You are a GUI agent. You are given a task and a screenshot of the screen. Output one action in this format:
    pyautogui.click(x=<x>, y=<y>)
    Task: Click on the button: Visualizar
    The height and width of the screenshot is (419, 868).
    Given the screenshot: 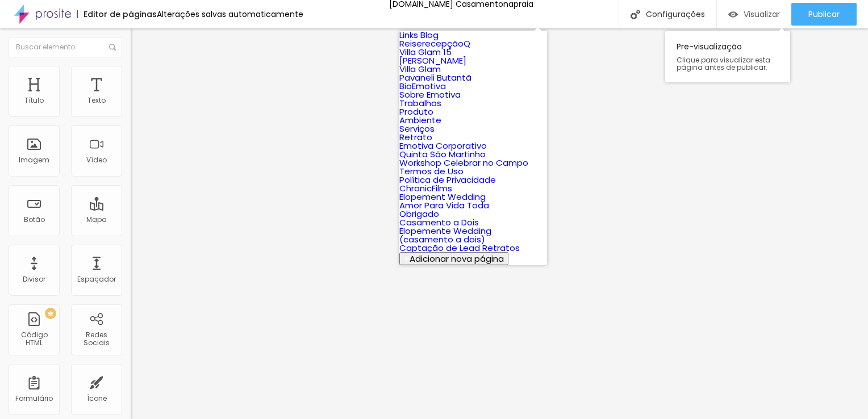 What is the action you would take?
    pyautogui.click(x=754, y=14)
    